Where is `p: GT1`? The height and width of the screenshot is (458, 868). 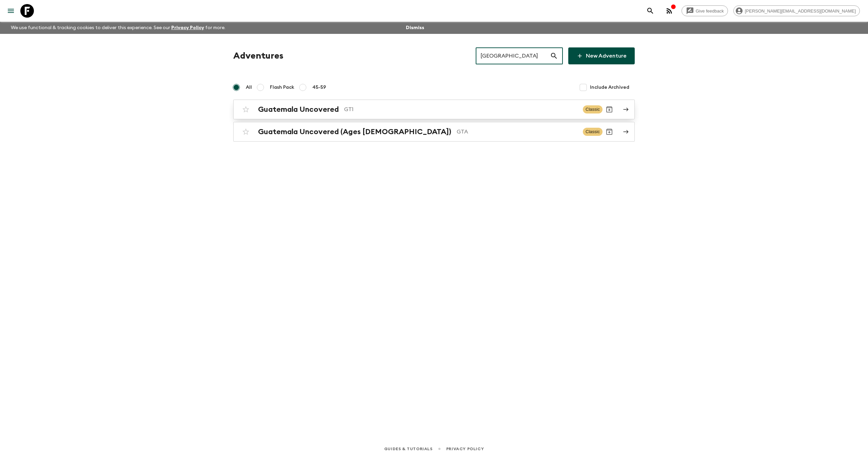 p: GT1 is located at coordinates (461, 109).